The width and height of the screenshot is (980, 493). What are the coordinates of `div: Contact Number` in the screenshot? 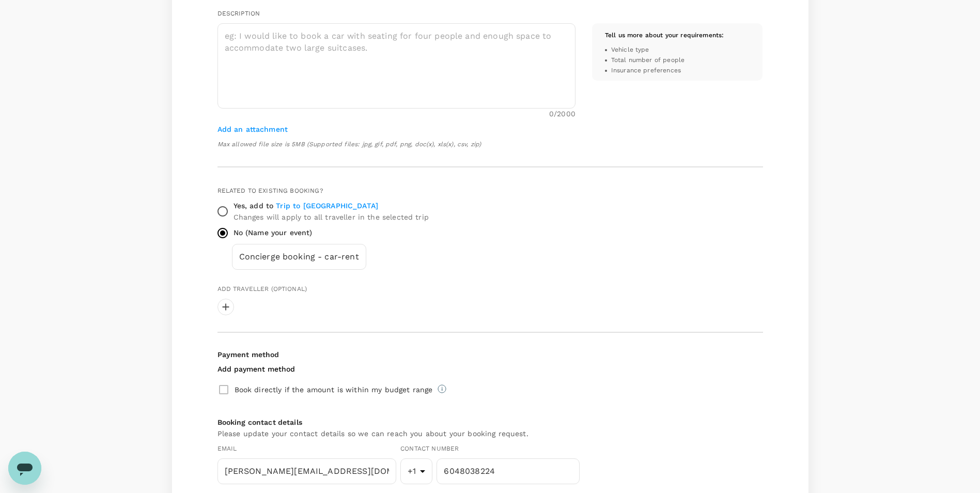 It's located at (490, 449).